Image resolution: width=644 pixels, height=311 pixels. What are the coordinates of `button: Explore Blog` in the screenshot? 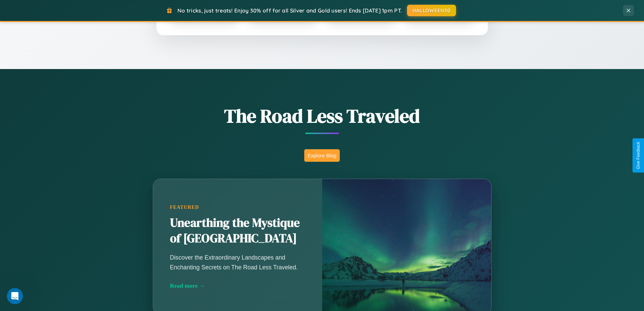 It's located at (322, 156).